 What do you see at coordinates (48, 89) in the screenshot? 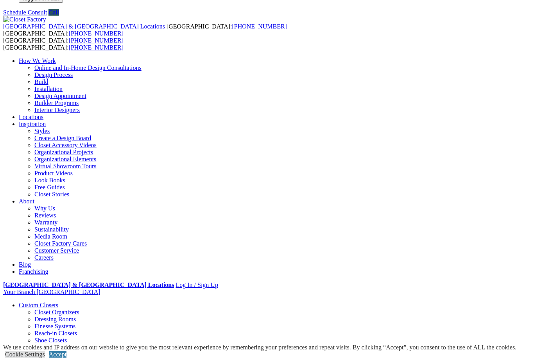
I see `a: Installation` at bounding box center [48, 89].